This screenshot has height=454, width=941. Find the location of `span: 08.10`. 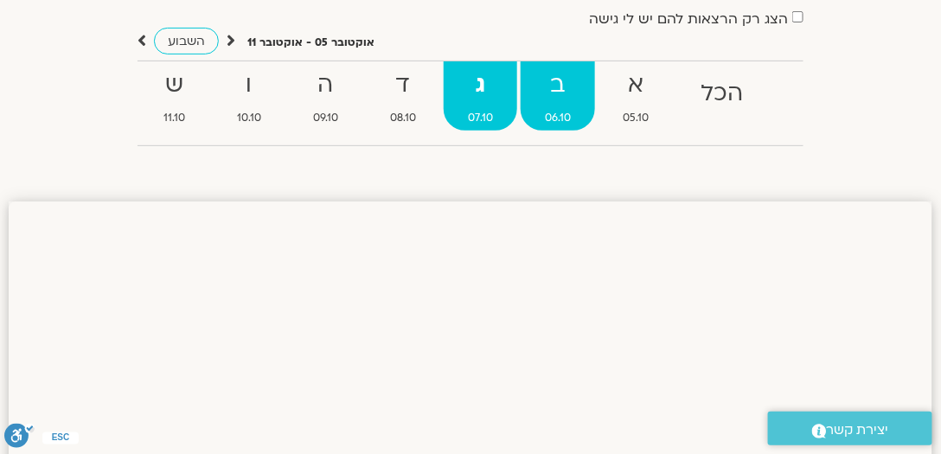

span: 08.10 is located at coordinates (403, 118).